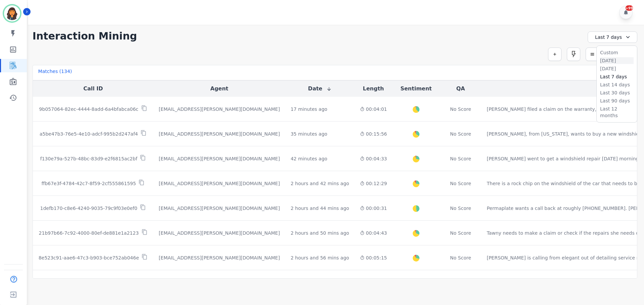 This screenshot has height=305, width=644. What do you see at coordinates (460, 89) in the screenshot?
I see `button: QA` at bounding box center [460, 89].